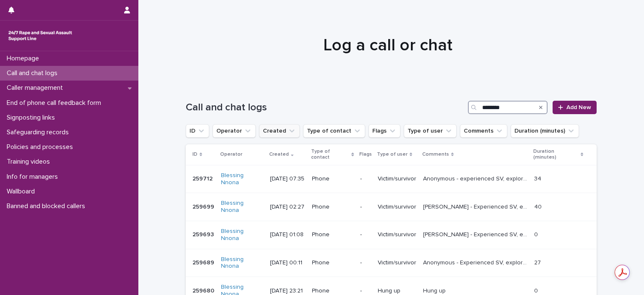 Image resolution: width=644 pixels, height=295 pixels. What do you see at coordinates (204, 206) in the screenshot?
I see `p: 259699` at bounding box center [204, 206].